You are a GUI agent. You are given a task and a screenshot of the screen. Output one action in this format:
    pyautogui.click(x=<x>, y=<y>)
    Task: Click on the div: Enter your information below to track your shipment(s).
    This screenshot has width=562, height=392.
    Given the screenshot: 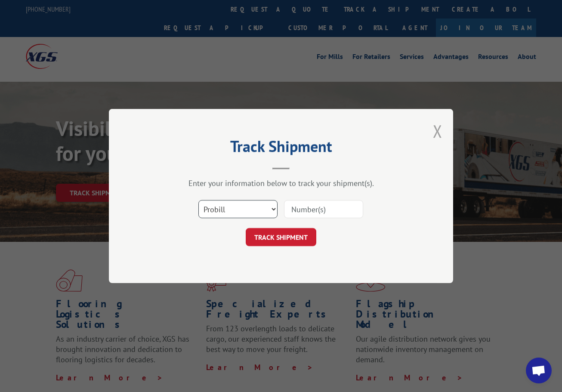 What is the action you would take?
    pyautogui.click(x=281, y=183)
    